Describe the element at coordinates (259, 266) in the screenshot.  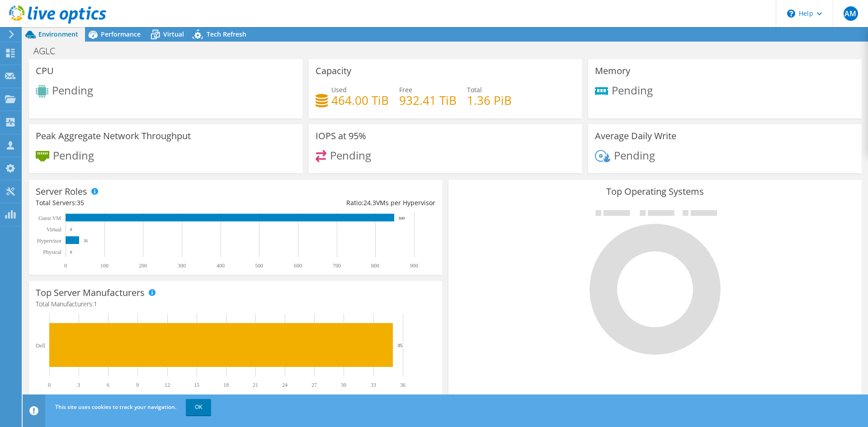
I see `text: 500` at that location.